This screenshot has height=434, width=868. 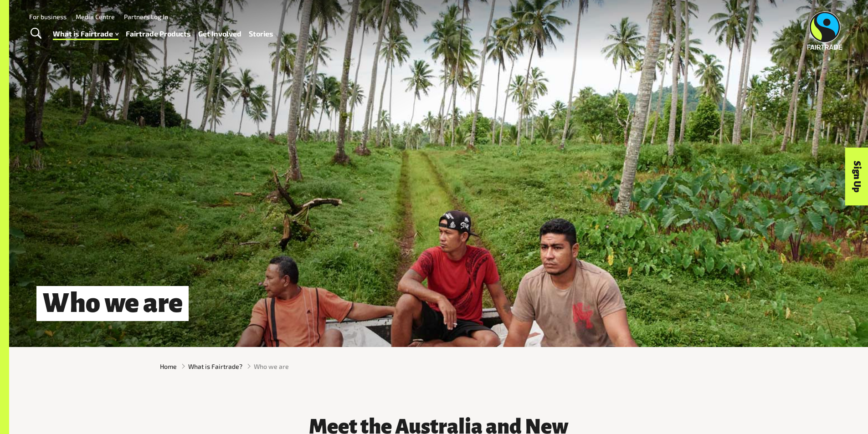 I want to click on a: Get Involved, so click(x=220, y=34).